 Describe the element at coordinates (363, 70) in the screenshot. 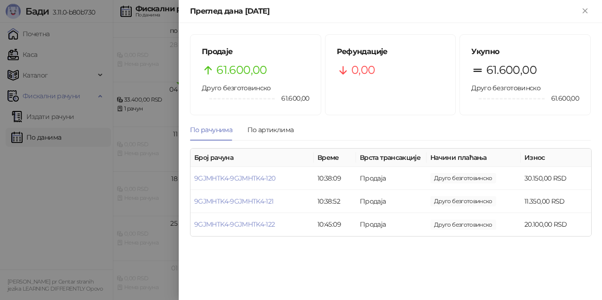

I see `span: 0,00` at that location.